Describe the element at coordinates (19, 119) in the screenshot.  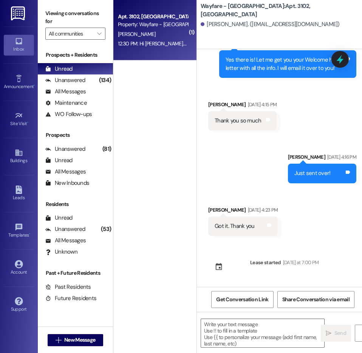
I see `a: Site Visit •` at that location.